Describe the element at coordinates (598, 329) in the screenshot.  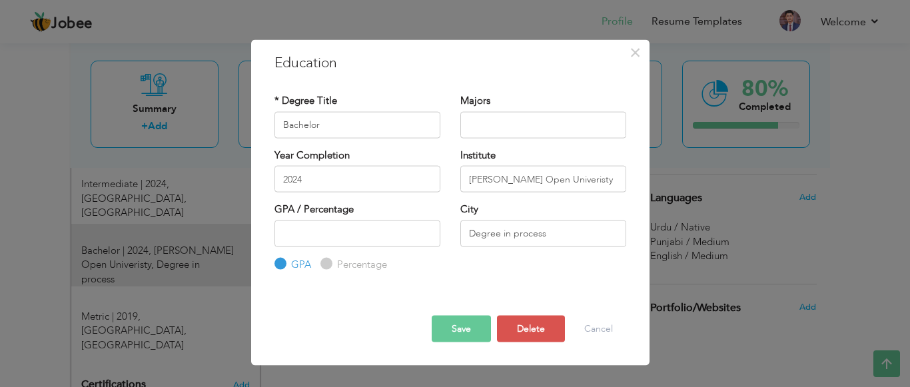
I see `button: Cancel` at that location.